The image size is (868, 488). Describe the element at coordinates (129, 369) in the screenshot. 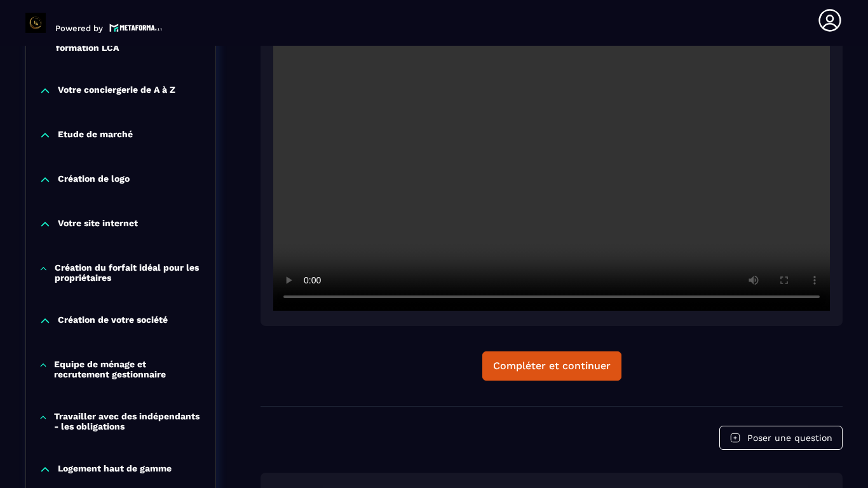

I see `p: Equipe de ménage et recrutement gestionnaire` at that location.